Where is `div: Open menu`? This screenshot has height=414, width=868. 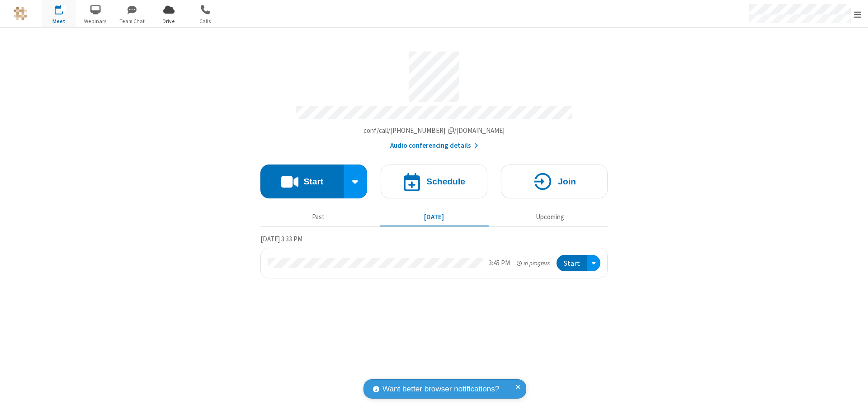
div: Open menu is located at coordinates (594, 263).